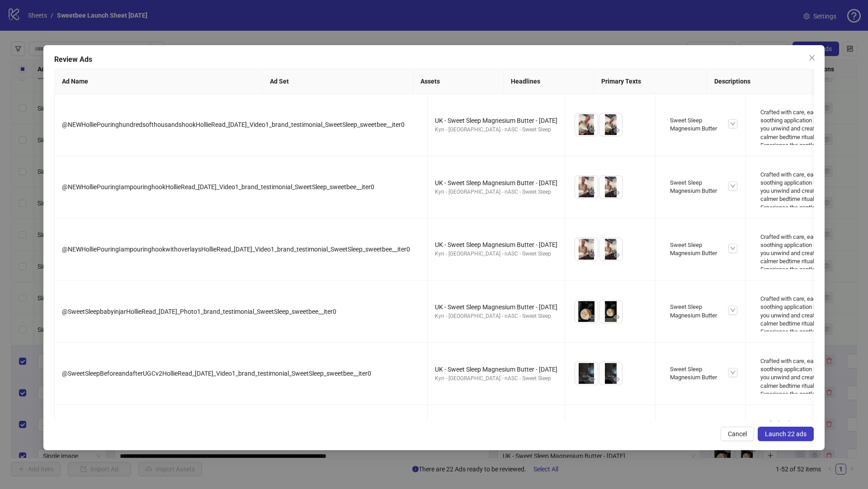 The height and width of the screenshot is (489, 868). What do you see at coordinates (434, 59) in the screenshot?
I see `div: Review Ads` at bounding box center [434, 59].